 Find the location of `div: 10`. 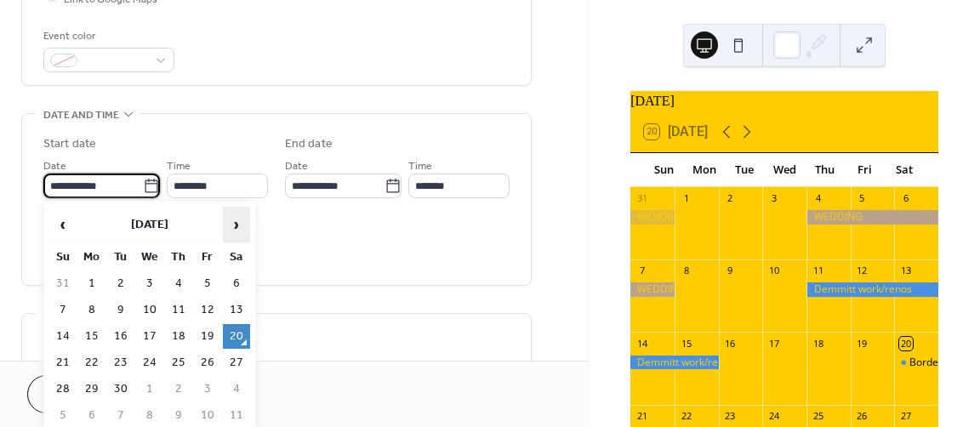

div: 10 is located at coordinates (773, 270).